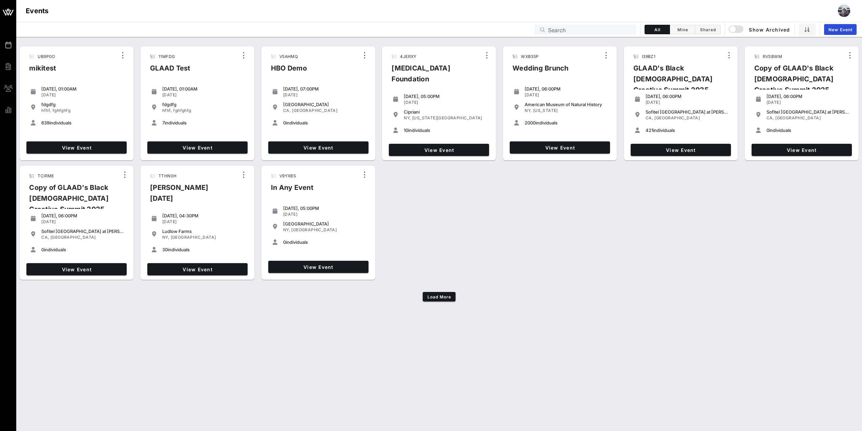  I want to click on button: Show Archived, so click(760, 29).